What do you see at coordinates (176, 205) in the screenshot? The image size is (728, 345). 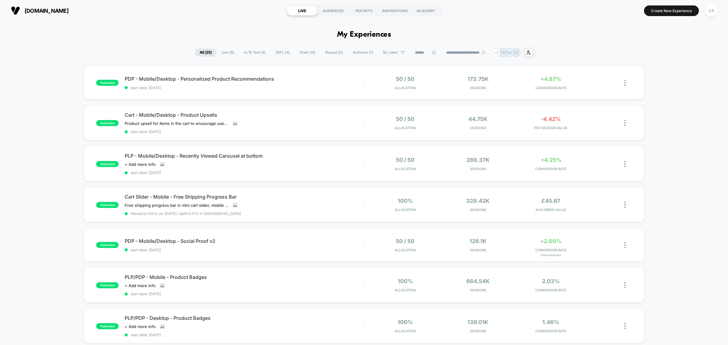 I see `span: Free shipping progress bar in mini cart slider, mobile only` at bounding box center [176, 205].